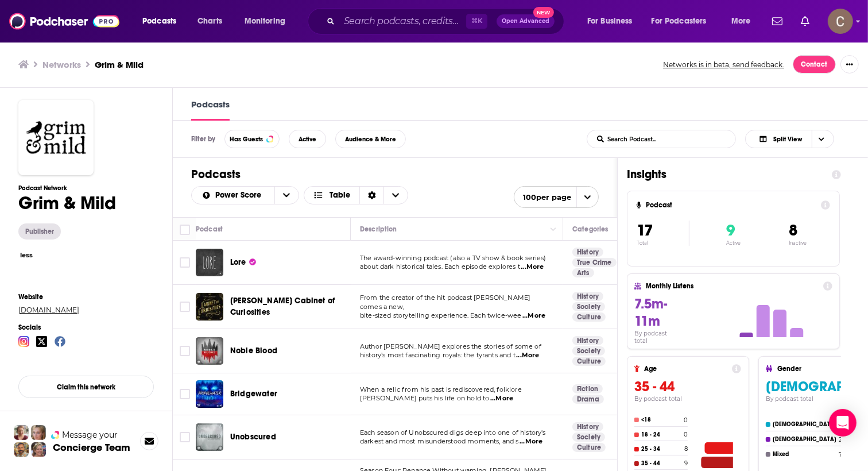  Describe the element at coordinates (210, 21) in the screenshot. I see `span: Charts` at that location.